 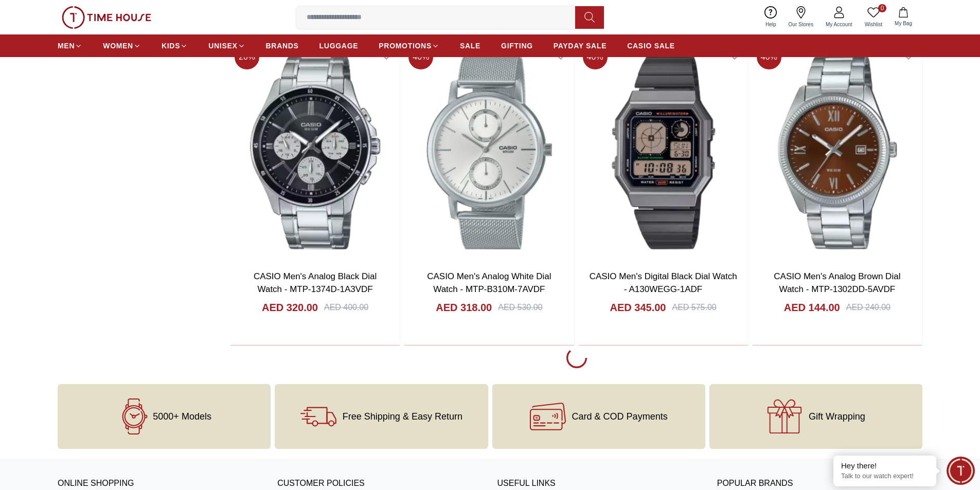 What do you see at coordinates (839, 24) in the screenshot?
I see `span: My Account` at bounding box center [839, 24].